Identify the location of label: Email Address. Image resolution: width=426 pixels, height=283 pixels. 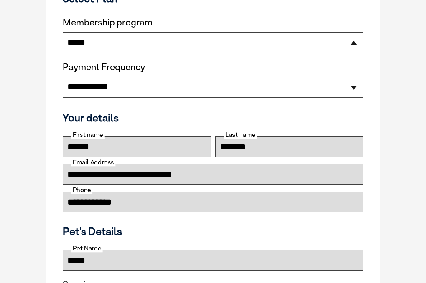
(93, 163).